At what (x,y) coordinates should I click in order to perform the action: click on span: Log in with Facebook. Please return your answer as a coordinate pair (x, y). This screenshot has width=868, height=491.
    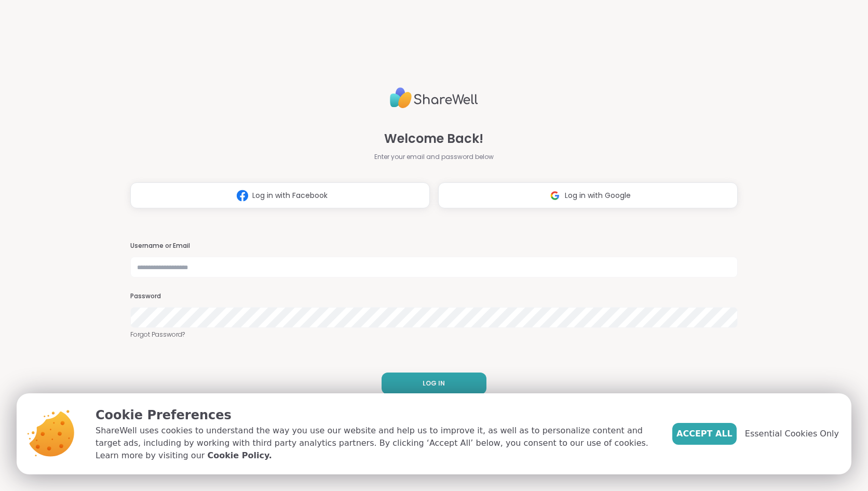
    Looking at the image, I should click on (290, 196).